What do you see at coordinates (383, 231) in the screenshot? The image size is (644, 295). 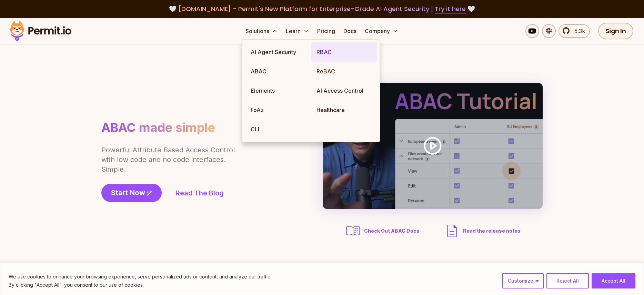 I see `a: Check Out ABAC Docs` at bounding box center [383, 231].